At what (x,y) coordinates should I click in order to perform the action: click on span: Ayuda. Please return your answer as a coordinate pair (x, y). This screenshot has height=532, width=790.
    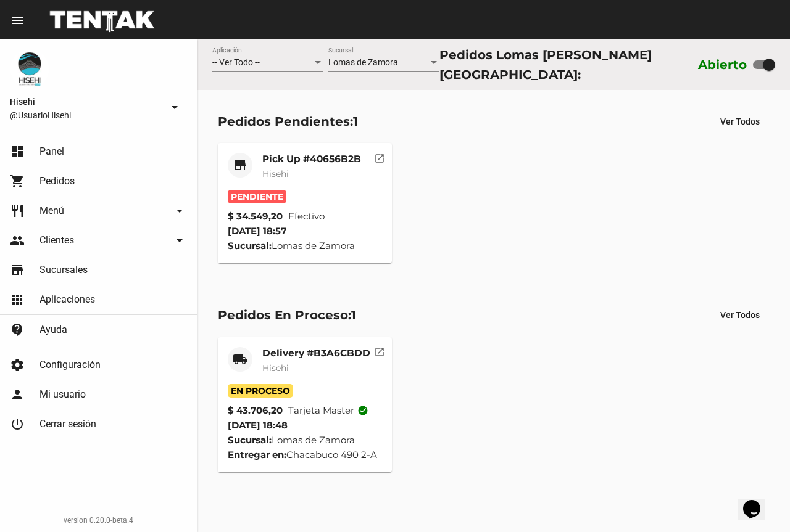
    Looking at the image, I should click on (53, 330).